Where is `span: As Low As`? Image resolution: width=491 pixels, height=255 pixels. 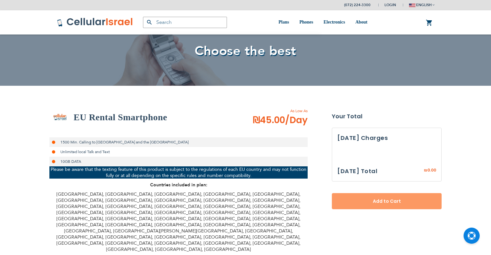
span: As Low As is located at coordinates (271, 111).